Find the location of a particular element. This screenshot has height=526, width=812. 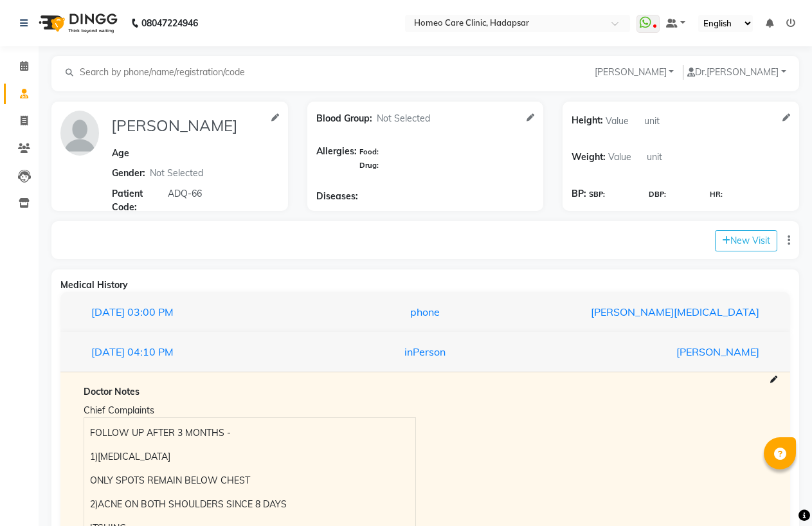

div: phone is located at coordinates (425, 312).